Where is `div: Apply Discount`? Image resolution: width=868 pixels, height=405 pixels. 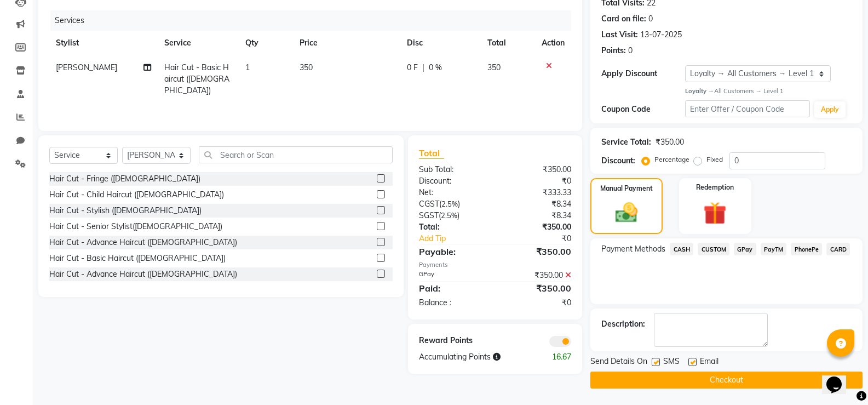 div: Apply Discount is located at coordinates (643, 73).